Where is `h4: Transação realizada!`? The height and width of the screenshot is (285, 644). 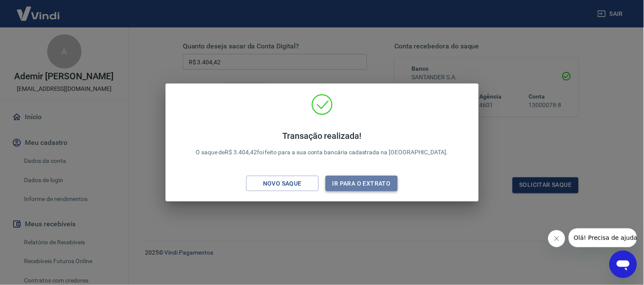
h4: Transação realizada! is located at coordinates (322, 136).